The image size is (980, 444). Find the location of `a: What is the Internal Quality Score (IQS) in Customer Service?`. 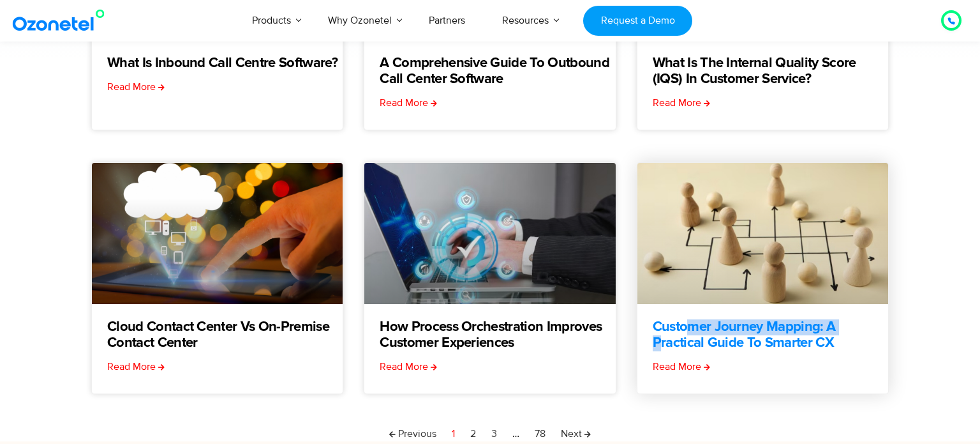

a: What is the Internal Quality Score (IQS) in Customer Service? is located at coordinates (771, 71).